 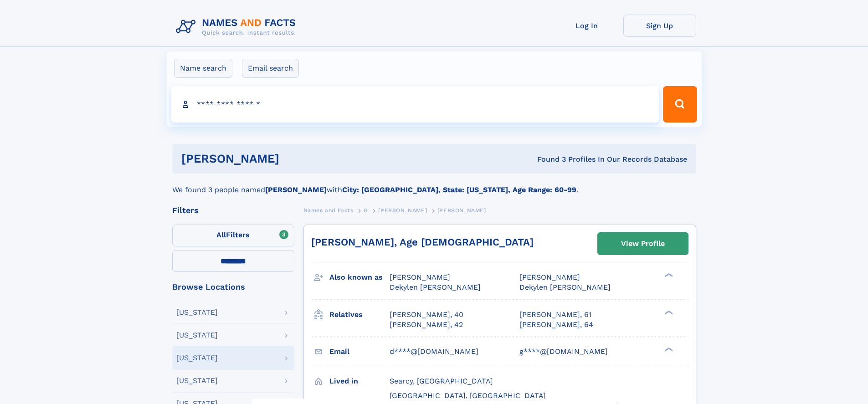 I want to click on label: Email search, so click(x=270, y=68).